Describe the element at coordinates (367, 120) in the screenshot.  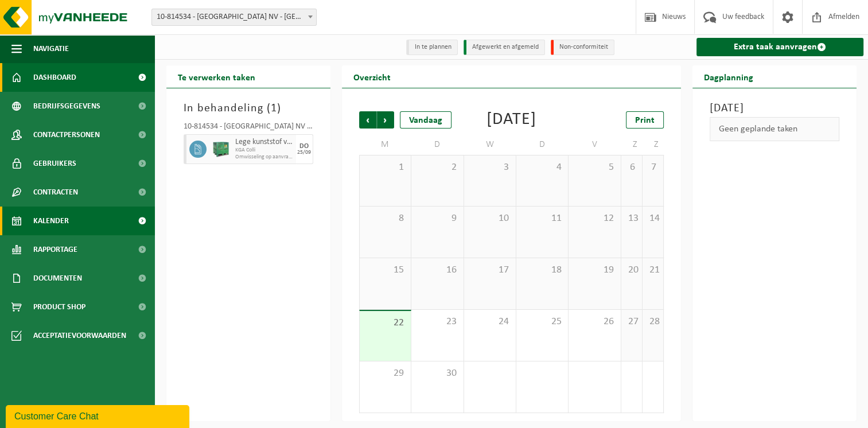
I see `span: Vorige` at that location.